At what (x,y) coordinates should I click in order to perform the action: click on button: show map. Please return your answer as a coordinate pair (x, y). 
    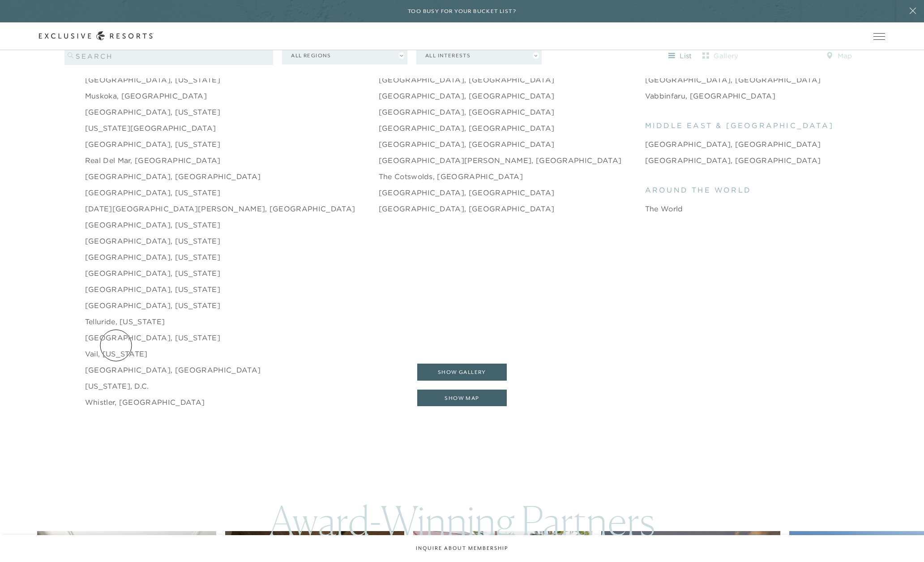
    Looking at the image, I should click on (462, 398).